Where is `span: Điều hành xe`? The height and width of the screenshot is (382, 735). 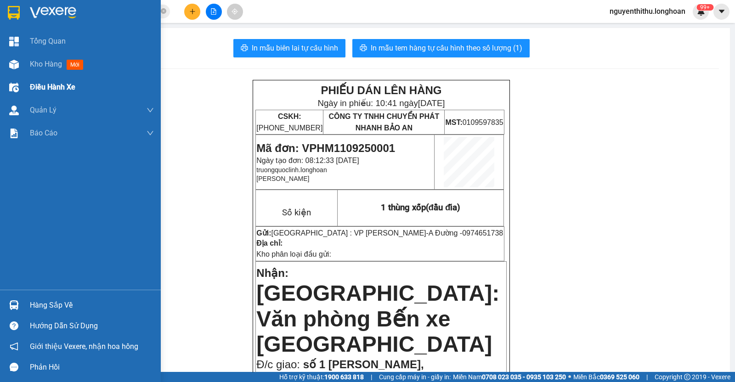 span: Điều hành xe is located at coordinates (52, 87).